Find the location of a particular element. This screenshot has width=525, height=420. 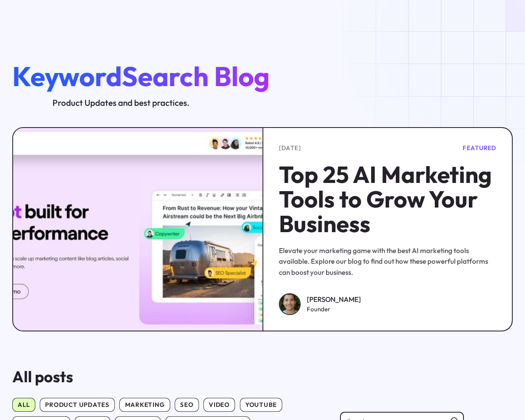

span: marketing is located at coordinates (144, 404).